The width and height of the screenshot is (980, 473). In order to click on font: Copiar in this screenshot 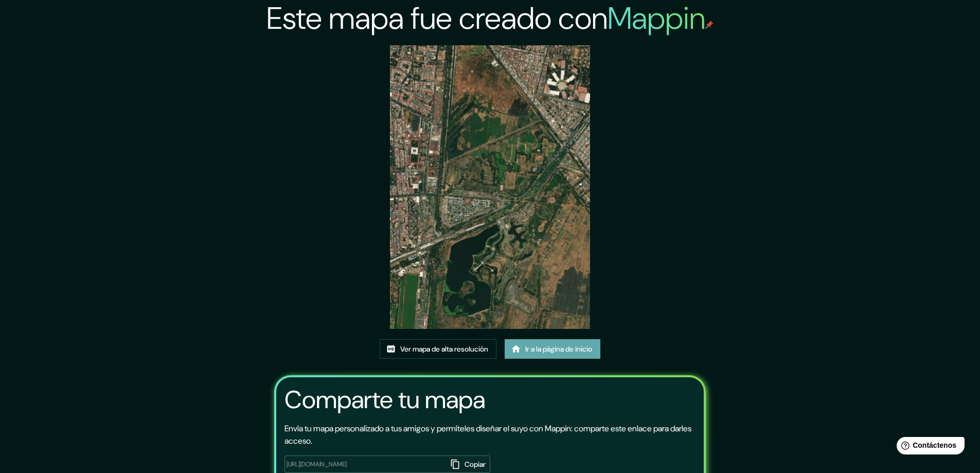, I will do `click(475, 464)`.